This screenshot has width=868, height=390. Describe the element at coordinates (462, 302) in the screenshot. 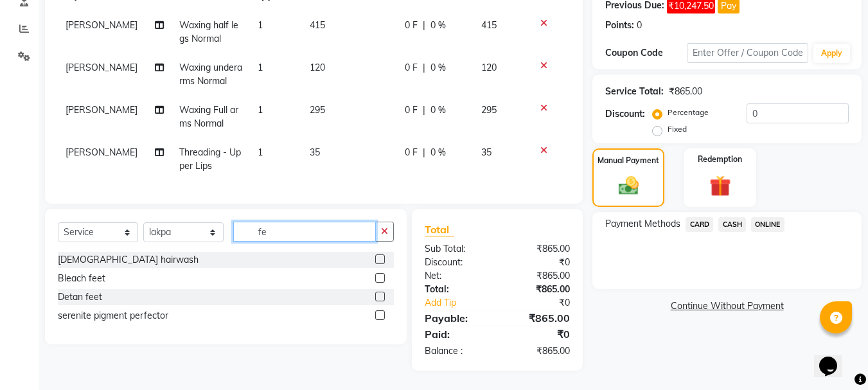

I see `a: Add Tip` at that location.